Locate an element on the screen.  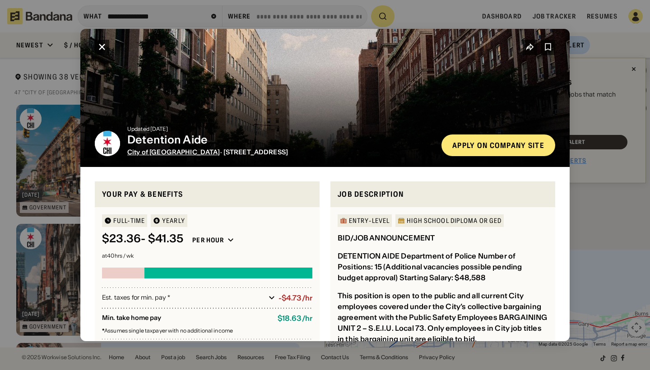
div: BID/JOB ANNOUNCEMENT is located at coordinates (386, 238).